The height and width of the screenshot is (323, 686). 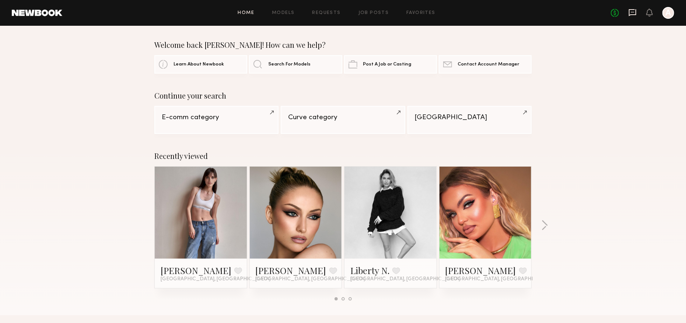 What do you see at coordinates (246, 13) in the screenshot?
I see `a: Home` at bounding box center [246, 13].